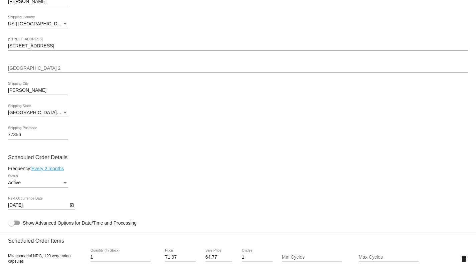  Describe the element at coordinates (38, 206) in the screenshot. I see `input: Next Occurrence Date` at that location.